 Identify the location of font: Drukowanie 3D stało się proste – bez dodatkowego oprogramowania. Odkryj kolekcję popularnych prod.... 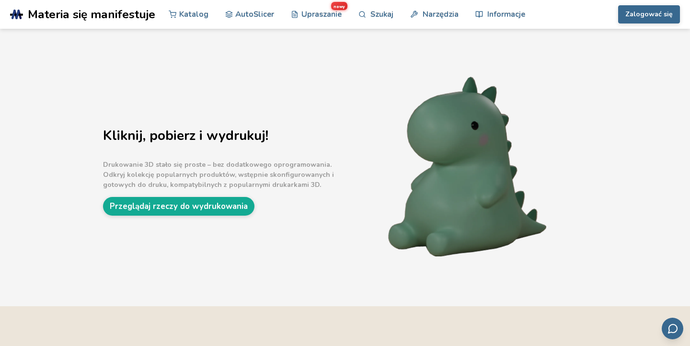
(219, 174).